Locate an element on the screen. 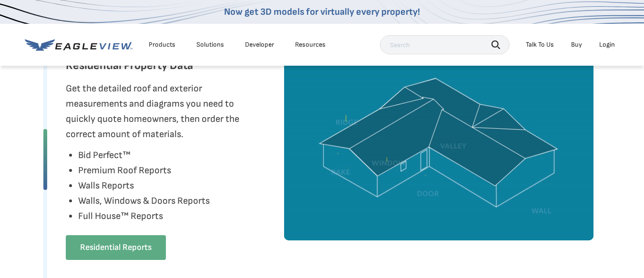 Image resolution: width=644 pixels, height=278 pixels. div: Resources is located at coordinates (310, 45).